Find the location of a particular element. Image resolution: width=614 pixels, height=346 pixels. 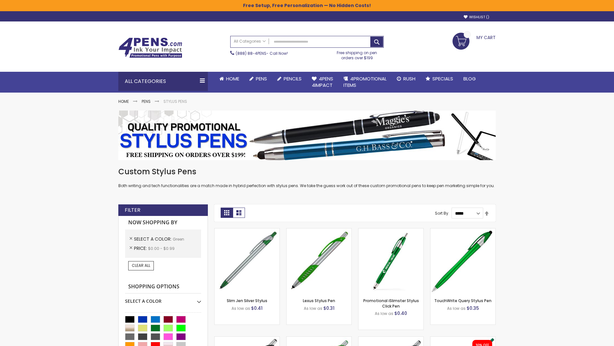

strong: Now Shopping by is located at coordinates (163, 222).